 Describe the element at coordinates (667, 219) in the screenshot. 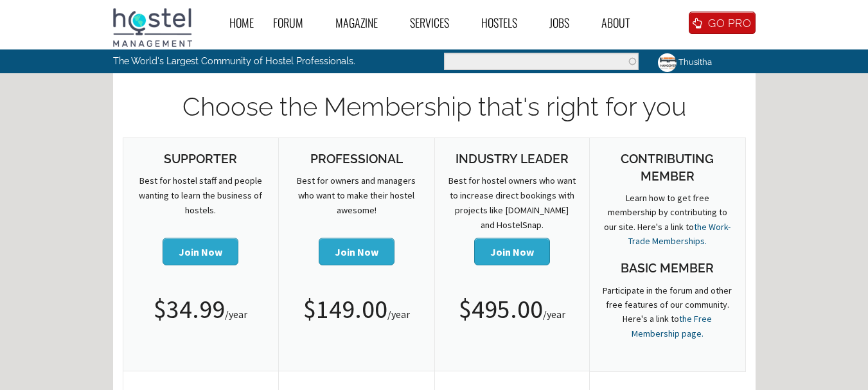

I see `p: Learn how to get free membership by contributing to our site. Here's a link to` at that location.